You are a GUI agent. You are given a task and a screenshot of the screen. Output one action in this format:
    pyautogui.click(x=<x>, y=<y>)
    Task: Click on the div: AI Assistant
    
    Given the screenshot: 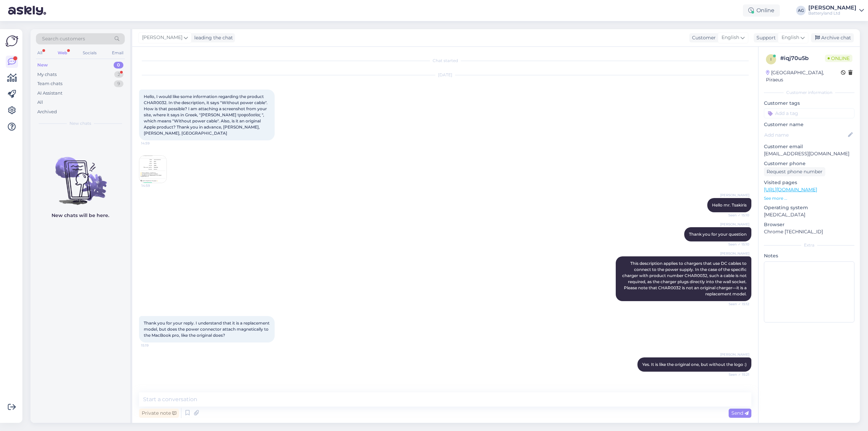 What is the action you would take?
    pyautogui.click(x=50, y=93)
    